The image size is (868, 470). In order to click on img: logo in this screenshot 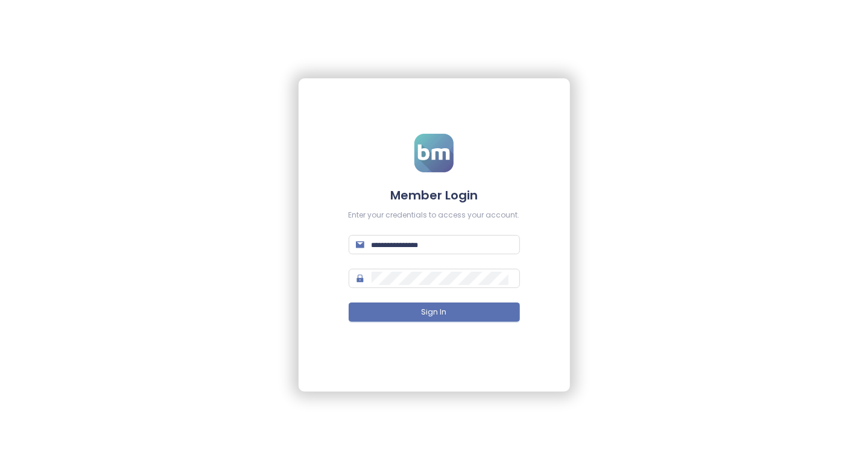, I will do `click(434, 153)`.